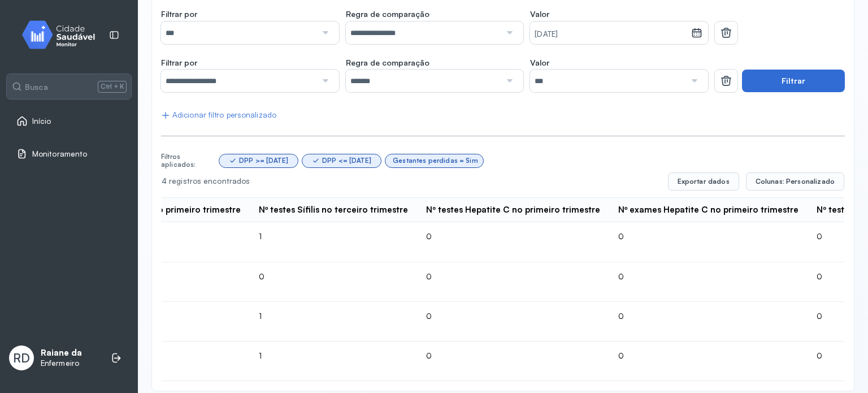 The image size is (868, 393). What do you see at coordinates (333, 210) in the screenshot?
I see `div: Nº testes Sífilis no terceiro trimestre` at bounding box center [333, 210].